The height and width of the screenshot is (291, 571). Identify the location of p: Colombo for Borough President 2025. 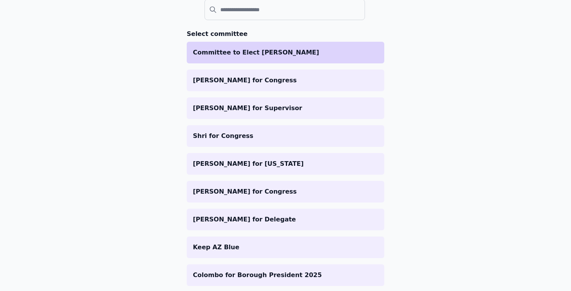
(286, 275).